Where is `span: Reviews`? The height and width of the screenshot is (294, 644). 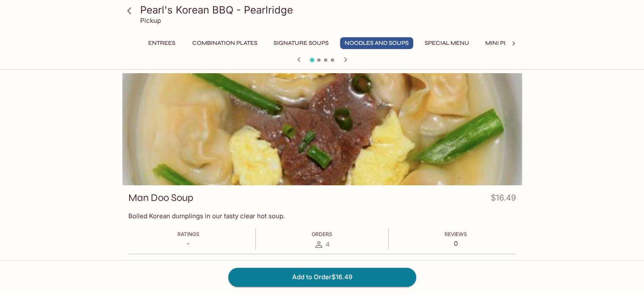 span: Reviews is located at coordinates (456, 234).